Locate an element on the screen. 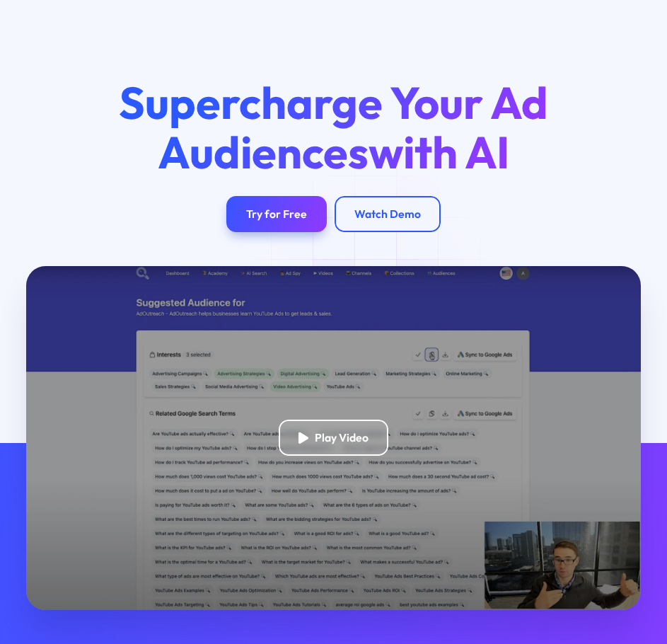 The width and height of the screenshot is (667, 644). a: open lightbox is located at coordinates (334, 439).